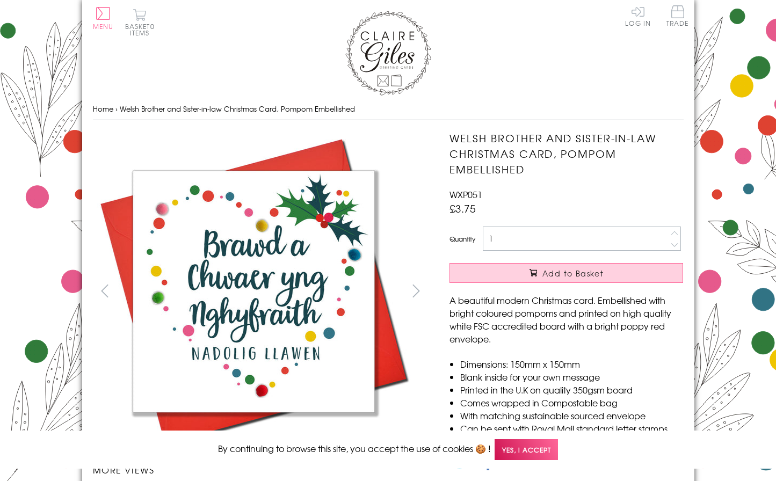 This screenshot has width=776, height=481. What do you see at coordinates (261, 470) in the screenshot?
I see `h3: More views` at bounding box center [261, 470].